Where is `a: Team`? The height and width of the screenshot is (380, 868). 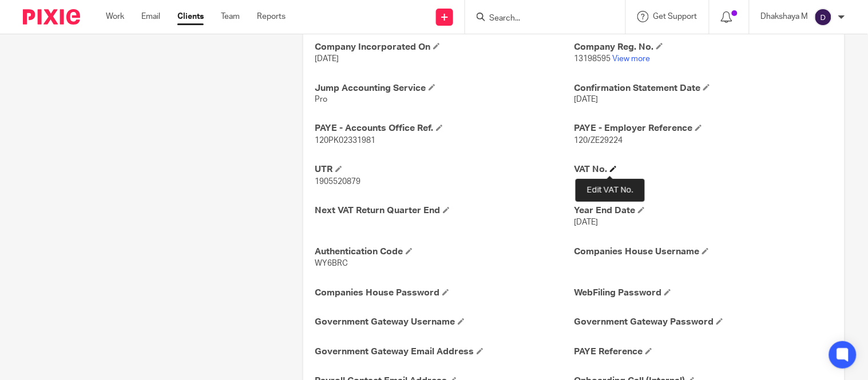 a: Team is located at coordinates (230, 17).